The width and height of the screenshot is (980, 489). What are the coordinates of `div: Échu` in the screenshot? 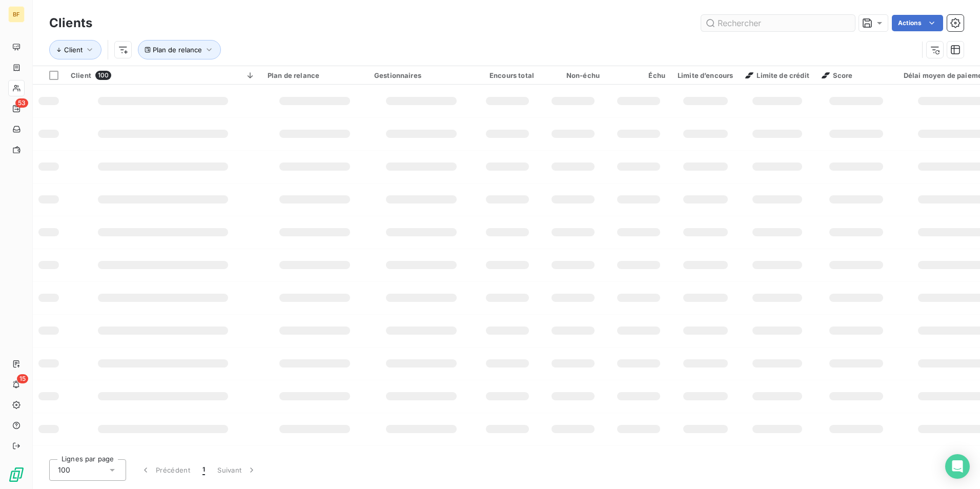 It's located at (639, 76).